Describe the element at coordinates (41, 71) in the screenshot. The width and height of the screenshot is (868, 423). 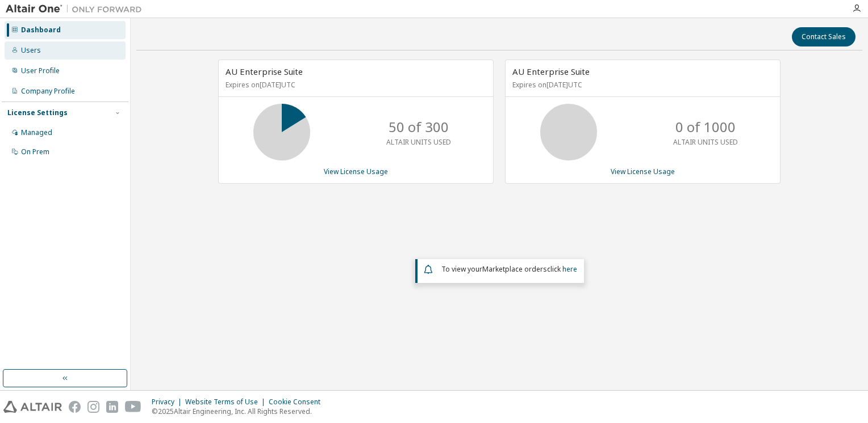
I see `div: User Profile` at that location.